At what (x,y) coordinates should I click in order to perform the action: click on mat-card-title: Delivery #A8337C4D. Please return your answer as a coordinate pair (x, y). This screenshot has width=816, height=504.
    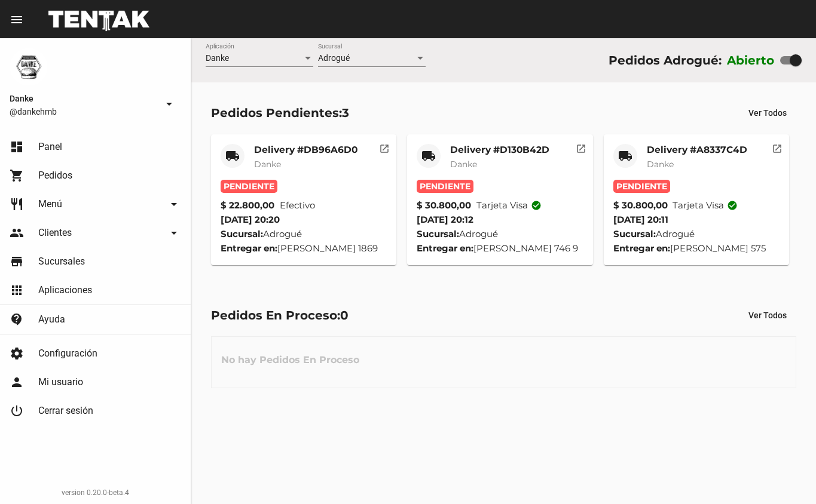
    Looking at the image, I should click on (697, 150).